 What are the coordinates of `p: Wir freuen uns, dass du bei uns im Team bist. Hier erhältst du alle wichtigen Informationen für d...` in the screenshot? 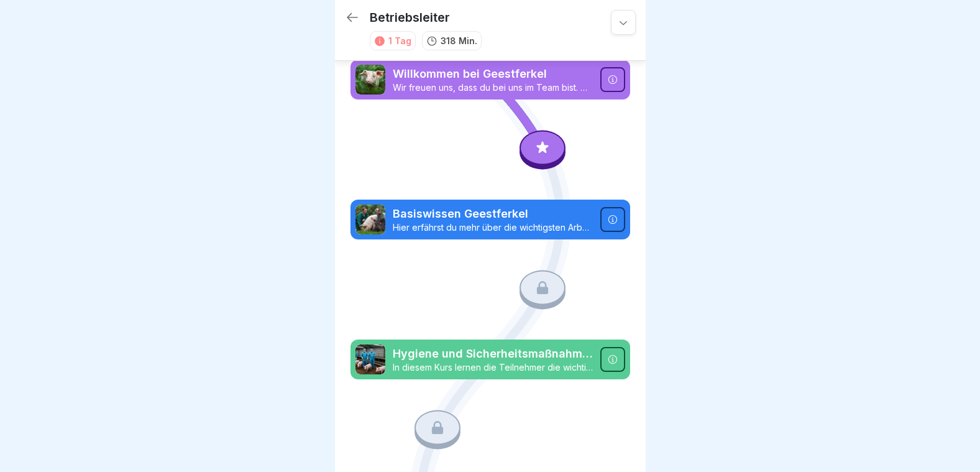 It's located at (493, 88).